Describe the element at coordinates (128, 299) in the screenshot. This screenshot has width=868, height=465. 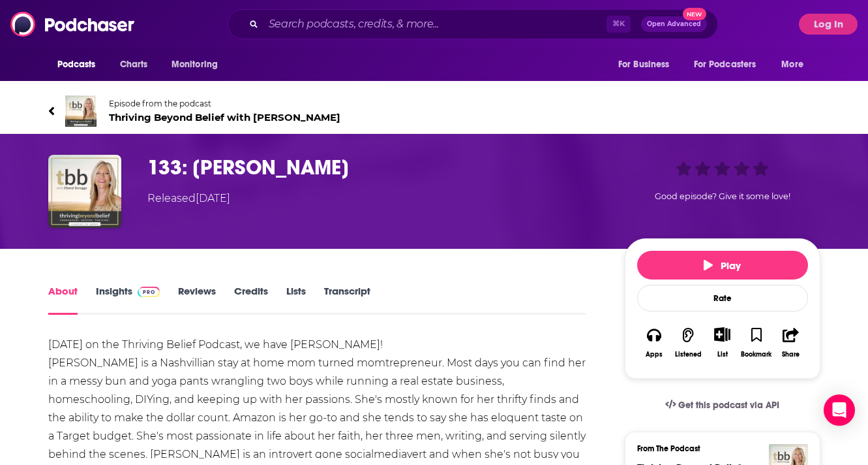
I see `a: InsightsPodchaser Pro` at that location.